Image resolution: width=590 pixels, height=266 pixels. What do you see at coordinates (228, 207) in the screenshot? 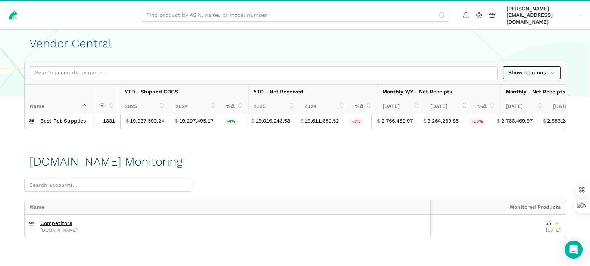
I see `div: Name` at bounding box center [228, 207].